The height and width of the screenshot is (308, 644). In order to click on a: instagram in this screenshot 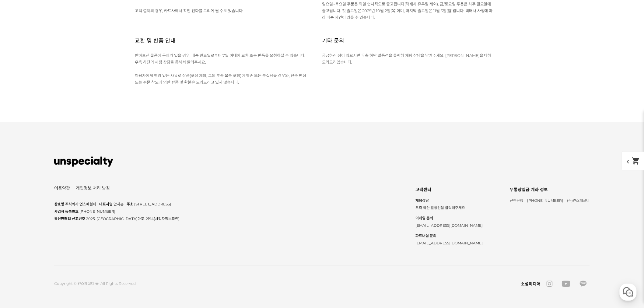, I will do `click(550, 284)`.